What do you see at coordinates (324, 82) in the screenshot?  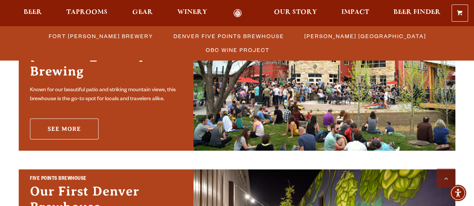 I see `img: Fort Collins Brewery & Taproom'` at bounding box center [324, 82].